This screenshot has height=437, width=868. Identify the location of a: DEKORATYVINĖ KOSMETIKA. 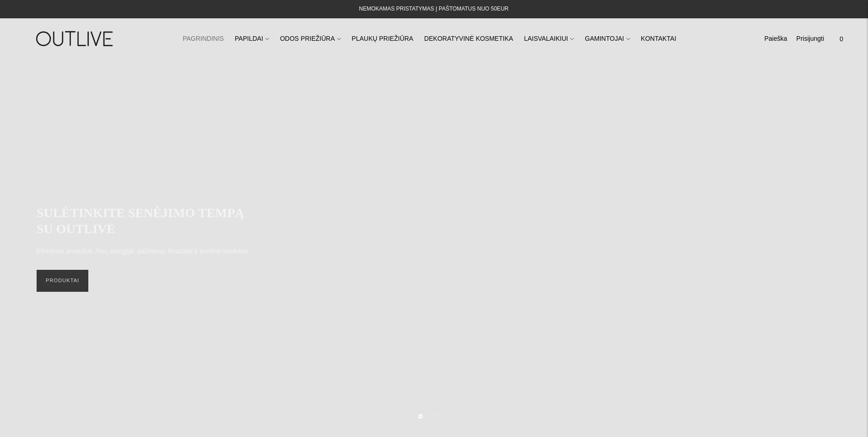
(469, 39).